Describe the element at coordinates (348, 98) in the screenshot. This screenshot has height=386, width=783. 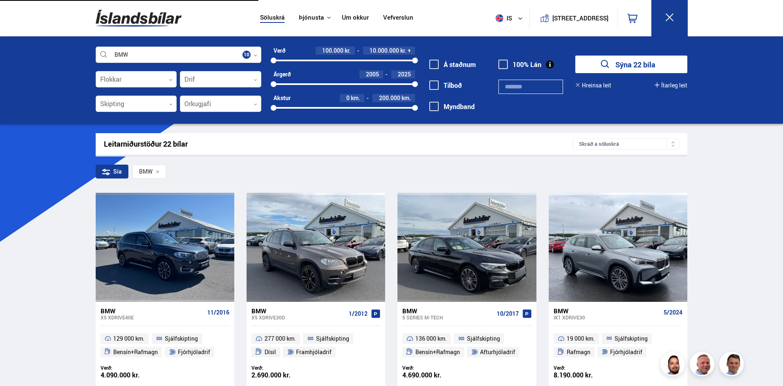
I see `span: 0` at that location.